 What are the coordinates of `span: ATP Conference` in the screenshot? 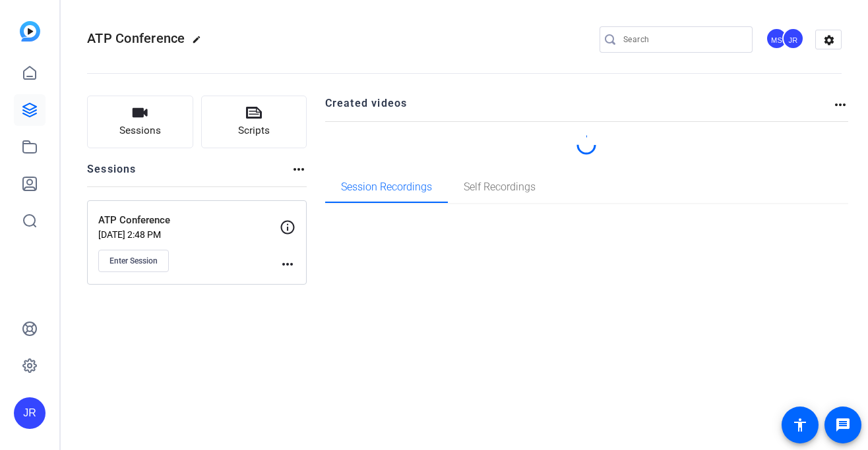 It's located at (136, 38).